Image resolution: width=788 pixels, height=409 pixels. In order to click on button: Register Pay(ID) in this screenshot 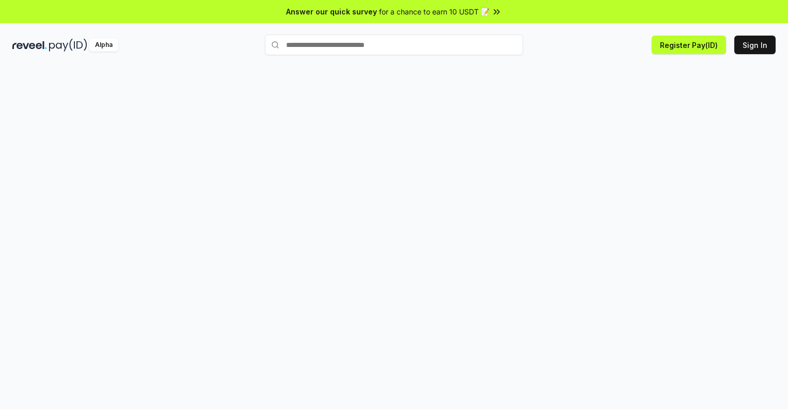, I will do `click(689, 45)`.